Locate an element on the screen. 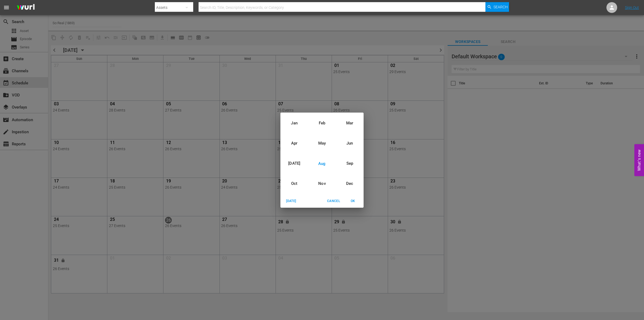 Image resolution: width=644 pixels, height=320 pixels. span: Search is located at coordinates (500, 7).